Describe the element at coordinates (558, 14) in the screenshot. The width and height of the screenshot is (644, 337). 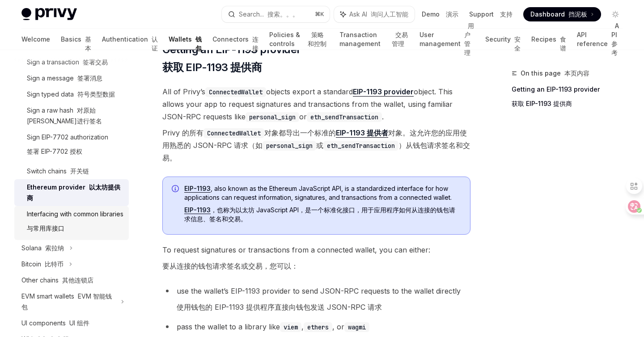
I see `span: Dashboard` at that location.